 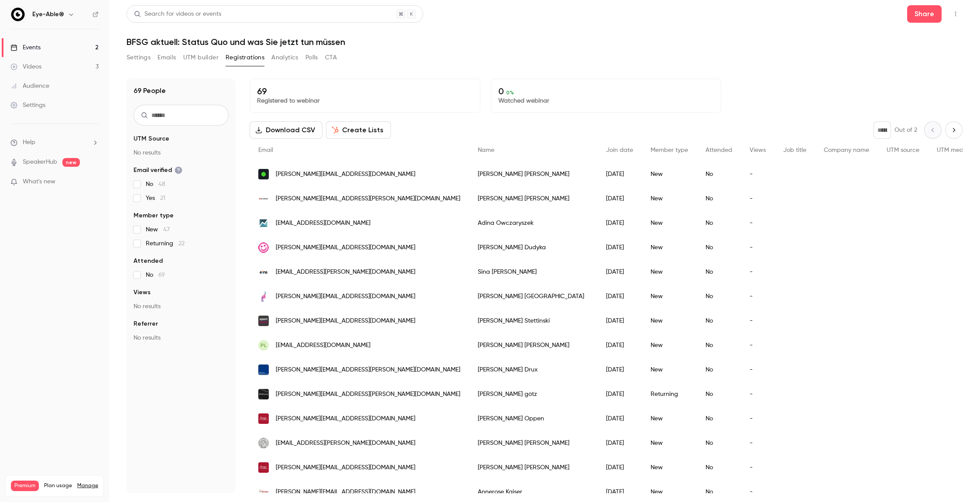 What do you see at coordinates (719, 150) in the screenshot?
I see `span: Attended` at bounding box center [719, 150].